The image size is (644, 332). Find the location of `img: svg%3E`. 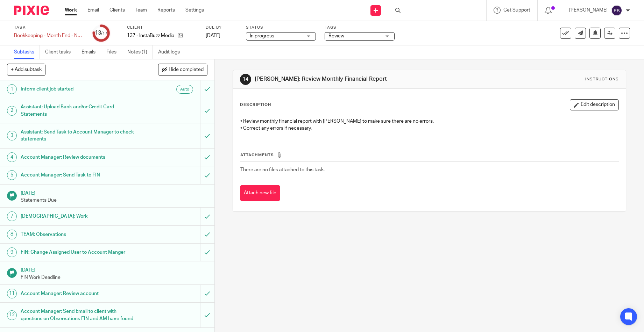

img: svg%3E is located at coordinates (617, 10).